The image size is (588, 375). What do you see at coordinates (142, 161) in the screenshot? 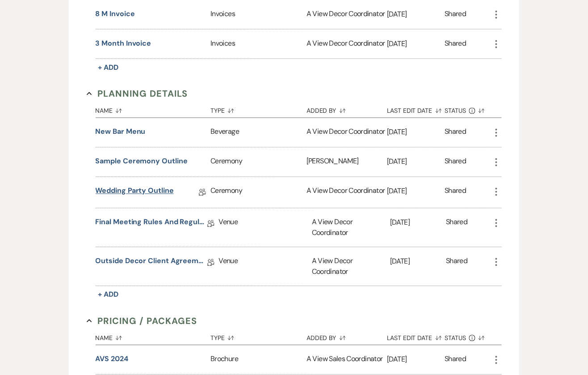
I see `button: Sample Ceremony Outline` at bounding box center [142, 161].